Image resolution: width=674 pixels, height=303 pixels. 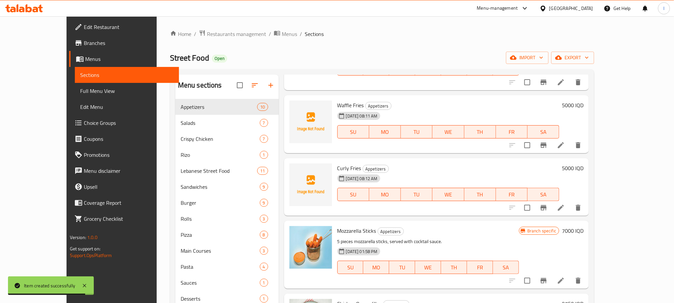 What do you see at coordinates (220, 187) in the screenshot?
I see `div: Sandwiches` at bounding box center [220, 187].